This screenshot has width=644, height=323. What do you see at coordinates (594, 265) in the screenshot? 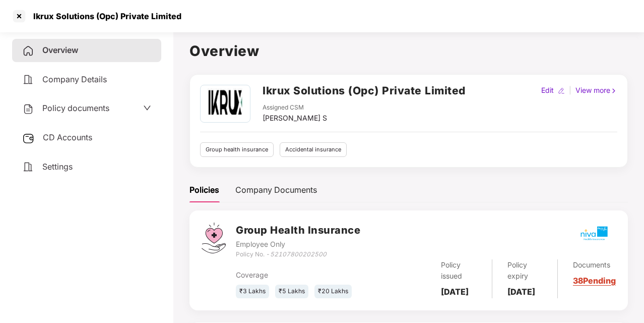
I see `div: Documents` at bounding box center [594, 265].